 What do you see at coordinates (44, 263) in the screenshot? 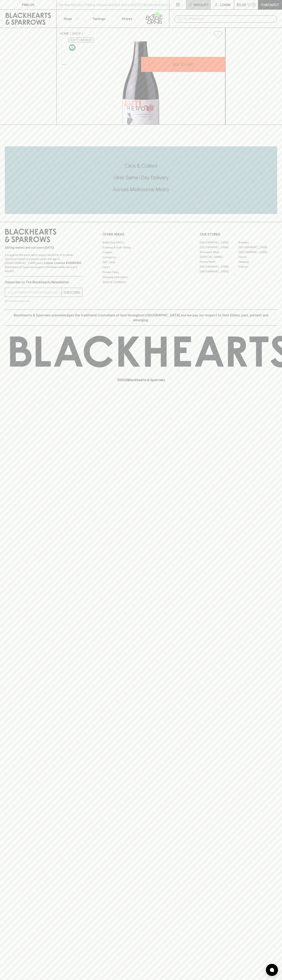
I see `p: It is against the law to sell or supply alcohol to, or to obtain alcohol on behalf of a person un...` at bounding box center [44, 263].